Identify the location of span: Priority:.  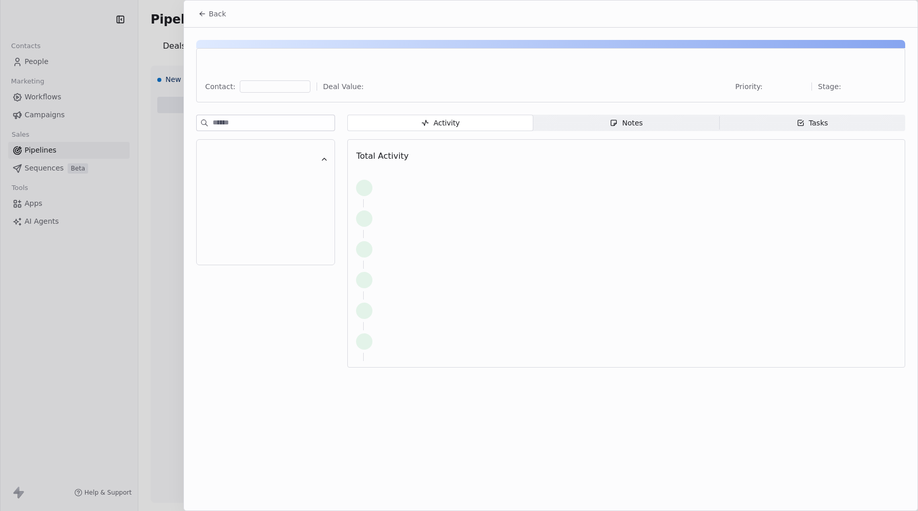
(749, 87).